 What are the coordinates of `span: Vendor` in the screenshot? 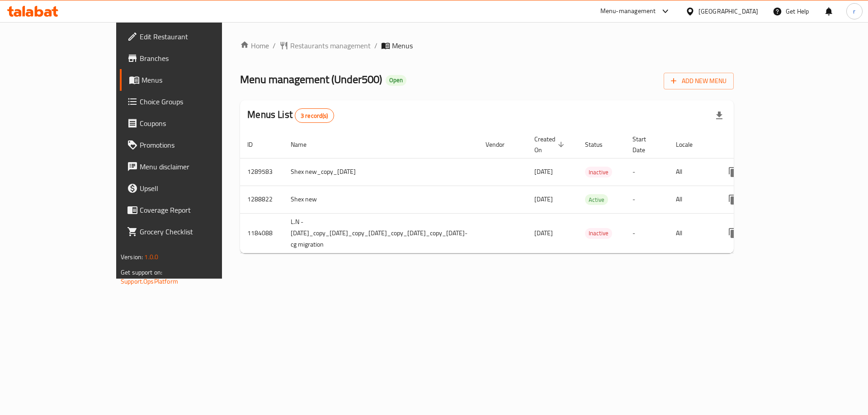 It's located at (501, 144).